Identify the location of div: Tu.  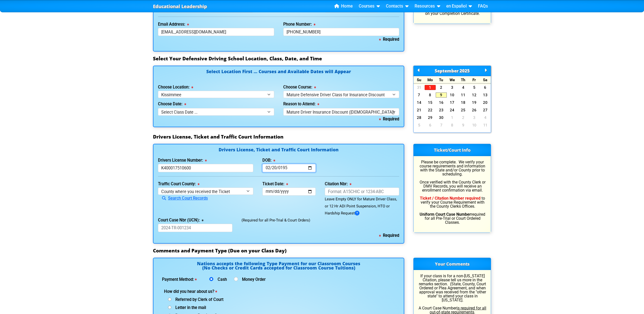
(441, 80).